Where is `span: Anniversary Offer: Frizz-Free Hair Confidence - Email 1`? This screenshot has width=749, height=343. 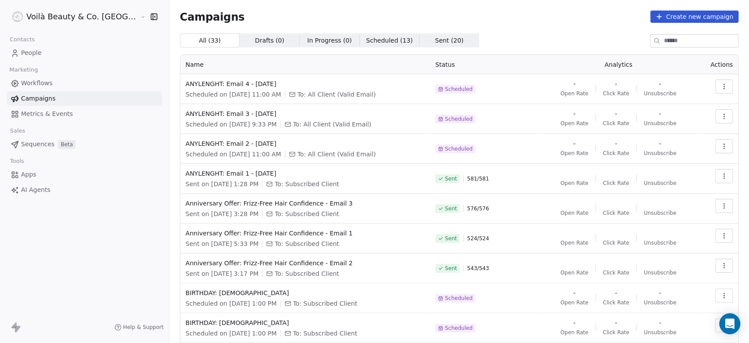 span: Anniversary Offer: Frizz-Free Hair Confidence - Email 1 is located at coordinates (305, 233).